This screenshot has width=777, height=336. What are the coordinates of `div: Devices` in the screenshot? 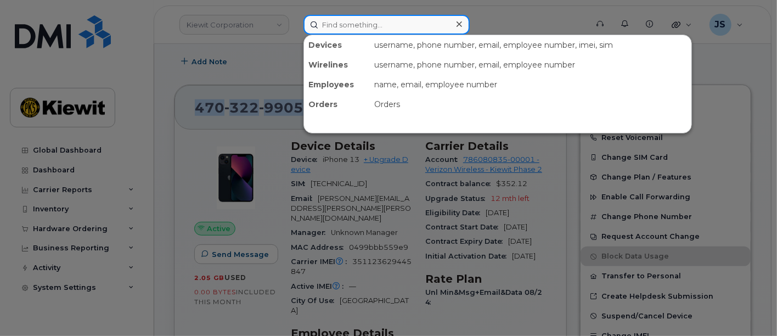 It's located at (337, 45).